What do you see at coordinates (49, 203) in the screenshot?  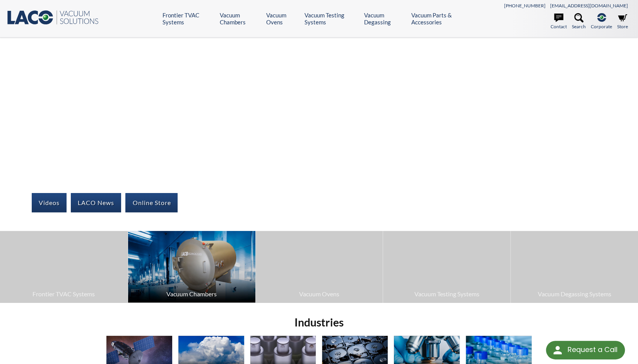 I see `a: Videos` at bounding box center [49, 203].